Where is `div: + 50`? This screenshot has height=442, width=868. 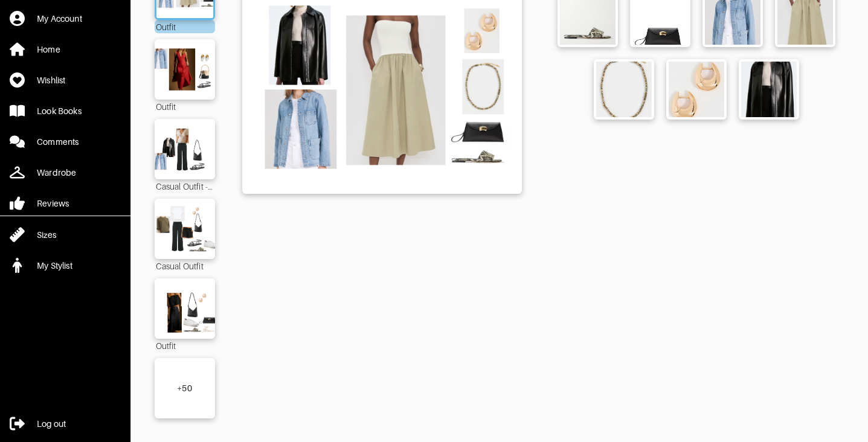 div: + 50 is located at coordinates (184, 388).